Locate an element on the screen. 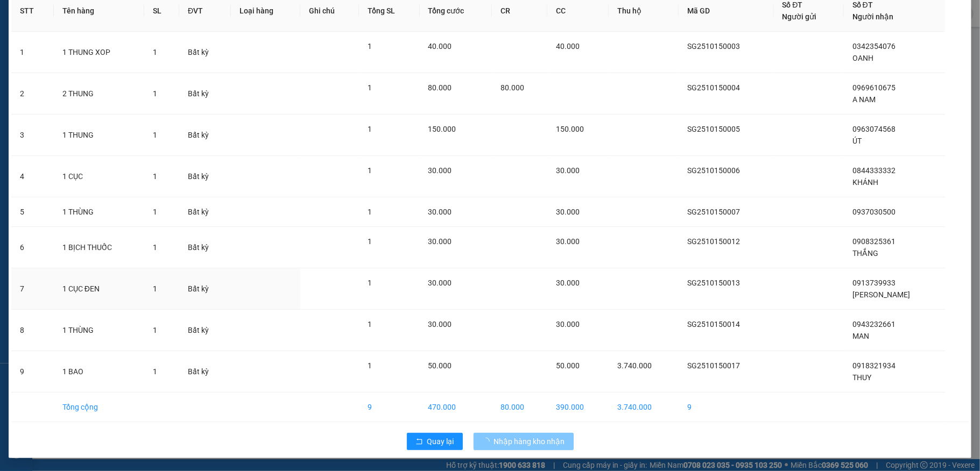 This screenshot has width=980, height=471. td: 1 THUNG is located at coordinates (99, 135).